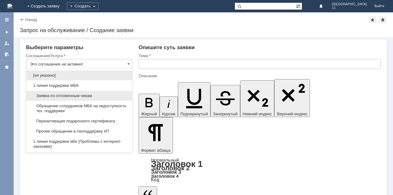  Describe the element at coordinates (170, 168) in the screenshot. I see `a: Заголовок 2` at that location.